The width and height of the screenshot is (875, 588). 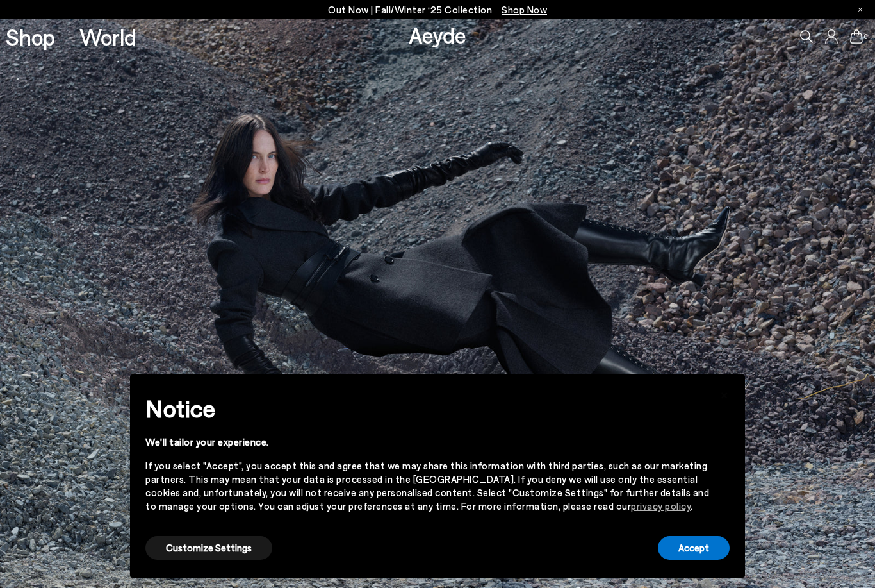 I want to click on div: We'll tailor your experience., so click(x=428, y=441).